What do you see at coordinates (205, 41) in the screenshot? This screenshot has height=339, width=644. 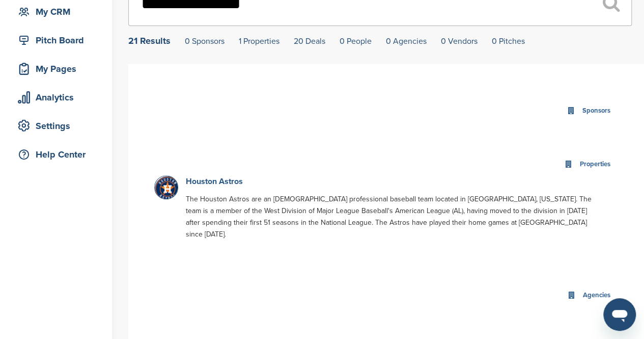 I see `a: 0 Sponsors` at bounding box center [205, 41].